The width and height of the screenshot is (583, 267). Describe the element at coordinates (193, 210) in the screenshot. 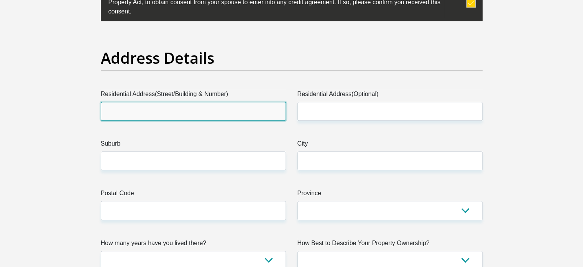

I see `input: Postal Code` at that location.